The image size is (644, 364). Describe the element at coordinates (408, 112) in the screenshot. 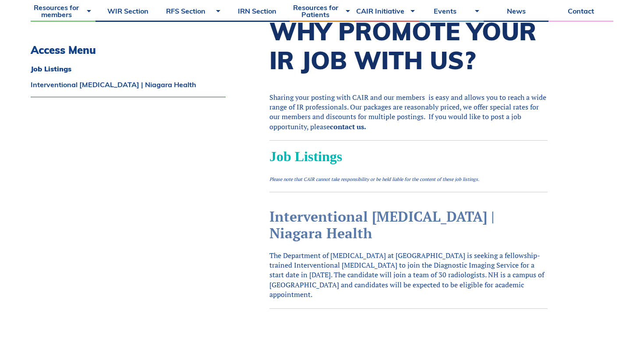

I see `p: Sharing your posting with CAIR and our members is easy and allows you to reach a wide range of IR...` at that location.